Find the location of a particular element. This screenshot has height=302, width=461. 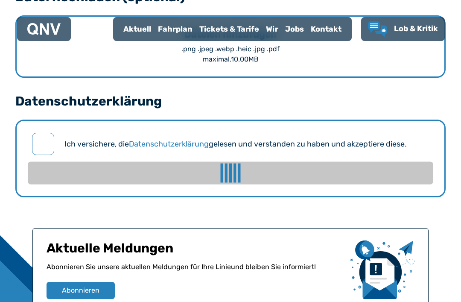

a: Datenschutzerklärung is located at coordinates (169, 144).